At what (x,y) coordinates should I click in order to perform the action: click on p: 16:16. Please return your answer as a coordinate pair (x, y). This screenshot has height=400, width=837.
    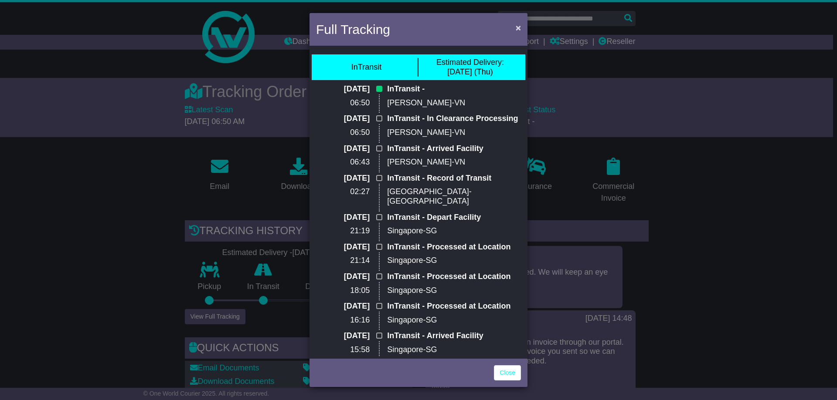
    Looking at the image, I should click on (343, 321).